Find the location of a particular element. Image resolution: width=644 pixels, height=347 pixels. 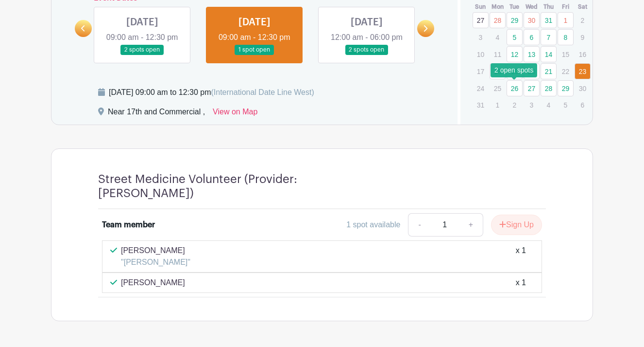

p: 5 is located at coordinates (565, 104).